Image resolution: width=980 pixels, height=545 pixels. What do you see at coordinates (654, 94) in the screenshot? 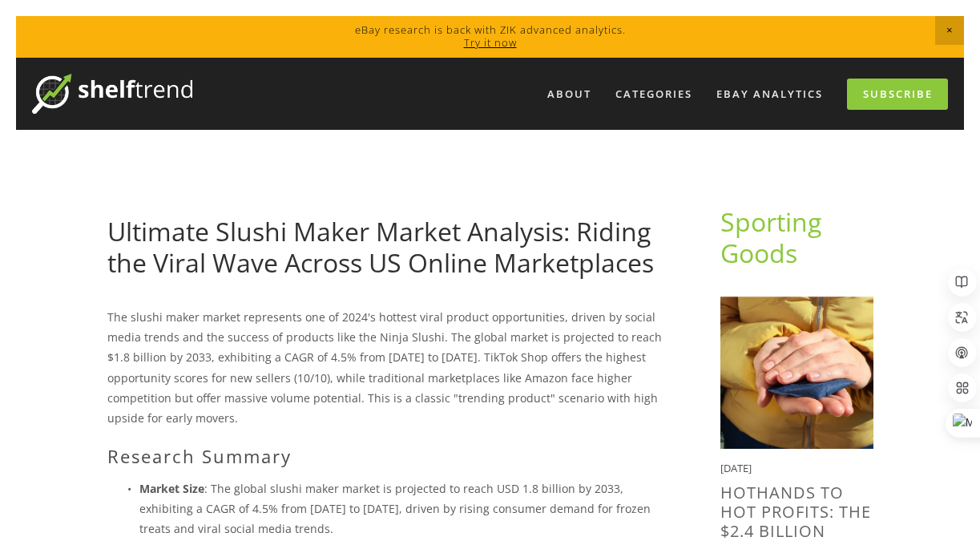
I see `div: Categories` at bounding box center [654, 94].